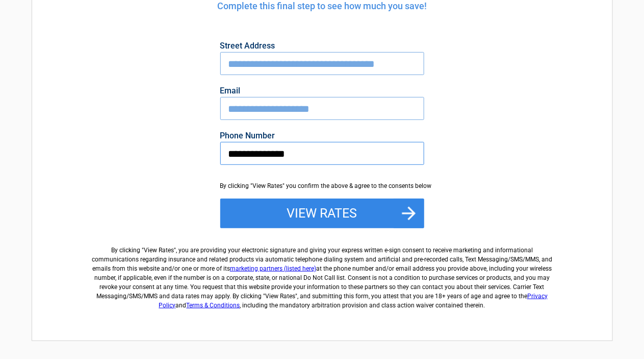 The image size is (644, 359). What do you see at coordinates (273, 268) in the screenshot?
I see `a: marketing partners (listed here)` at bounding box center [273, 268].